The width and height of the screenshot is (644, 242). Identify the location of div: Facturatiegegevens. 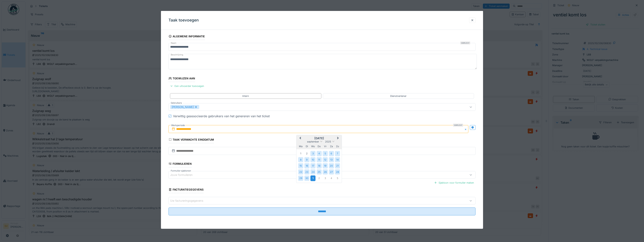
(186, 190).